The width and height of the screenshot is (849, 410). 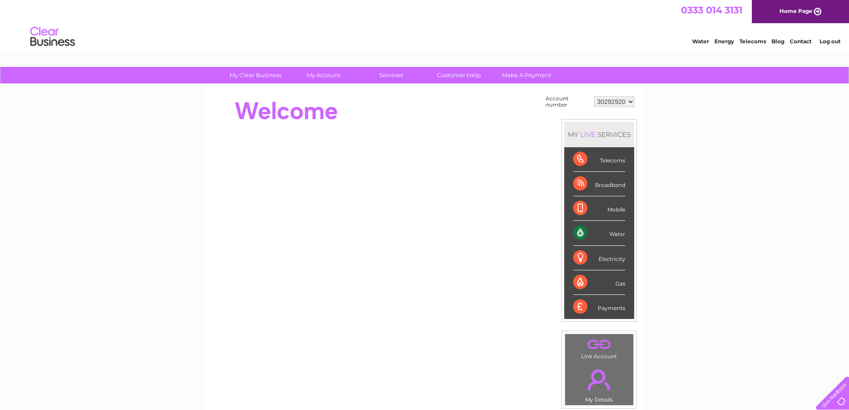 I want to click on td: Link Account, so click(x=599, y=347).